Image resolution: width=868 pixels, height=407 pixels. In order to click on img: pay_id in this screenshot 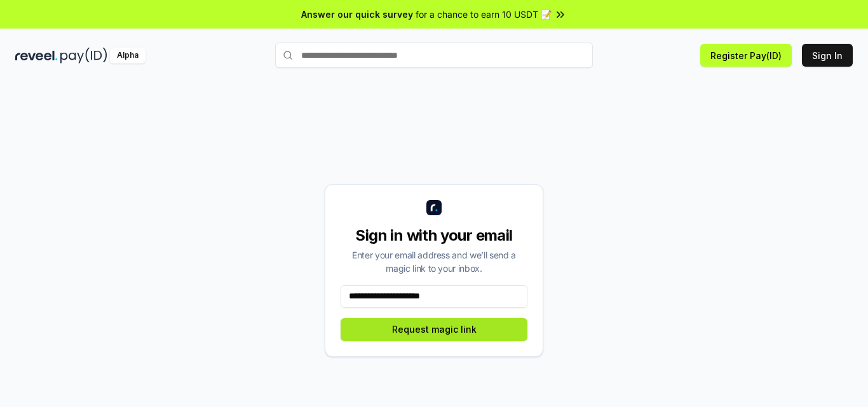, I will do `click(84, 55)`.